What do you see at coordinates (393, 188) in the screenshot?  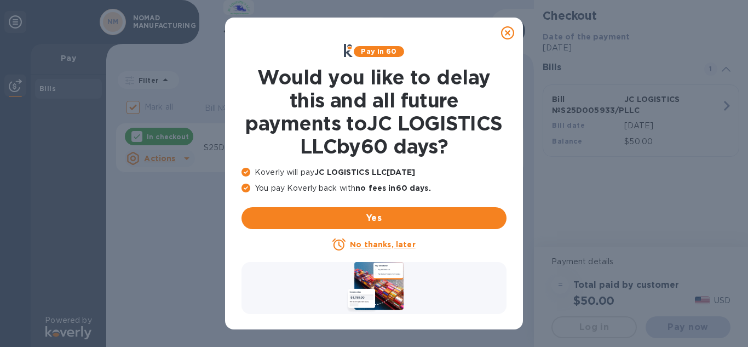 I see `b: no fees in 60 days .` at bounding box center [393, 188].